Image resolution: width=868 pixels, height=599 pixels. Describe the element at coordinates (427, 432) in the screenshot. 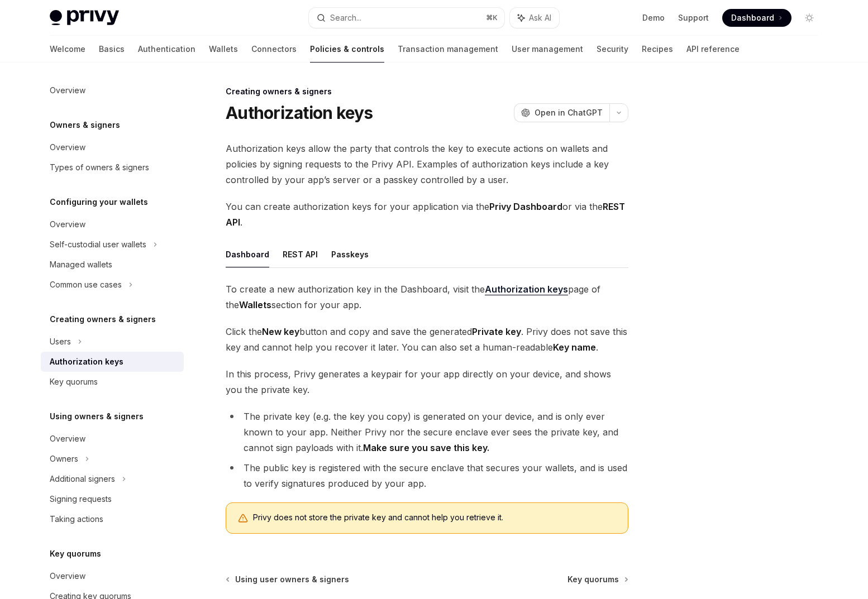

I see `li: The private key (e.g. the key you copy) is generated on your device, and is only ever known to yo...` at that location.